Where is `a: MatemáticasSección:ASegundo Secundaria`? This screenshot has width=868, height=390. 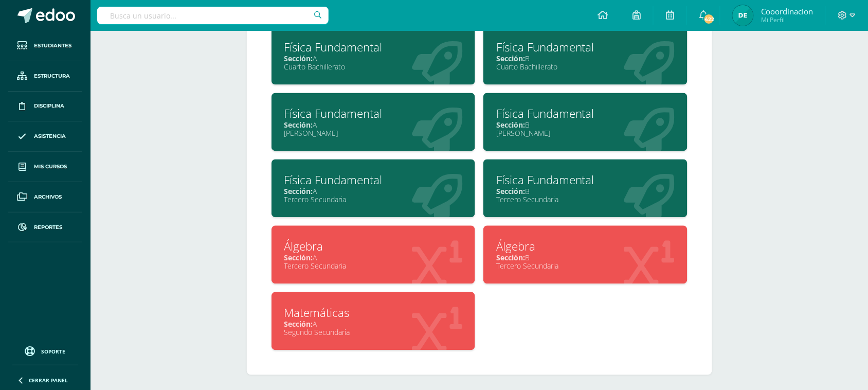 a: MatemáticasSección:ASegundo Secundaria is located at coordinates (373, 321).